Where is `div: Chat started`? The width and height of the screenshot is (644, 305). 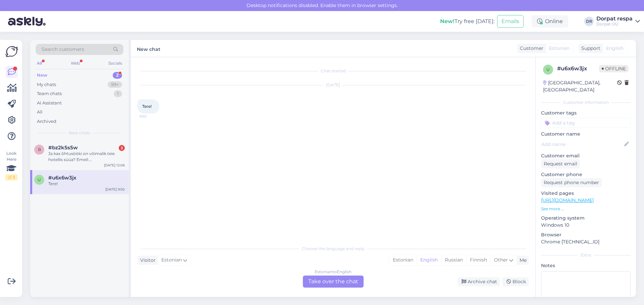 div: Chat started is located at coordinates (333, 71).